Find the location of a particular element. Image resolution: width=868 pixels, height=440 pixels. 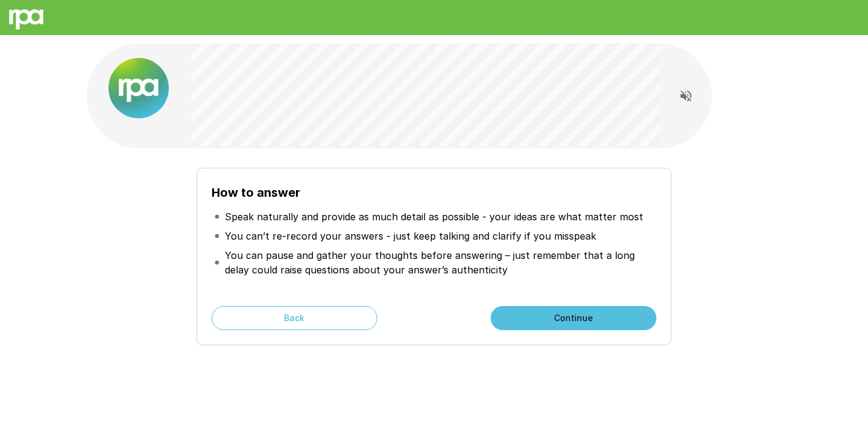

button: Back is located at coordinates (294, 318).